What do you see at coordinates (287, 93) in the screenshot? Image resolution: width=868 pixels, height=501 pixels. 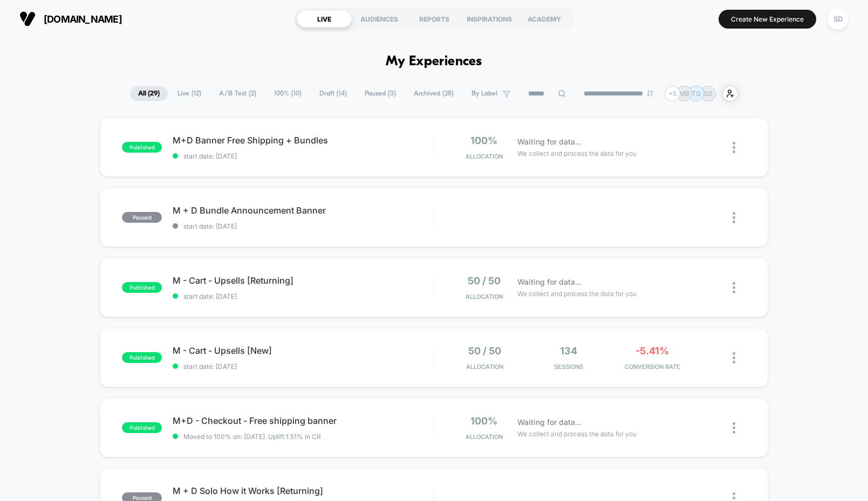 I see `span: 100% ( 10 )` at bounding box center [287, 93].